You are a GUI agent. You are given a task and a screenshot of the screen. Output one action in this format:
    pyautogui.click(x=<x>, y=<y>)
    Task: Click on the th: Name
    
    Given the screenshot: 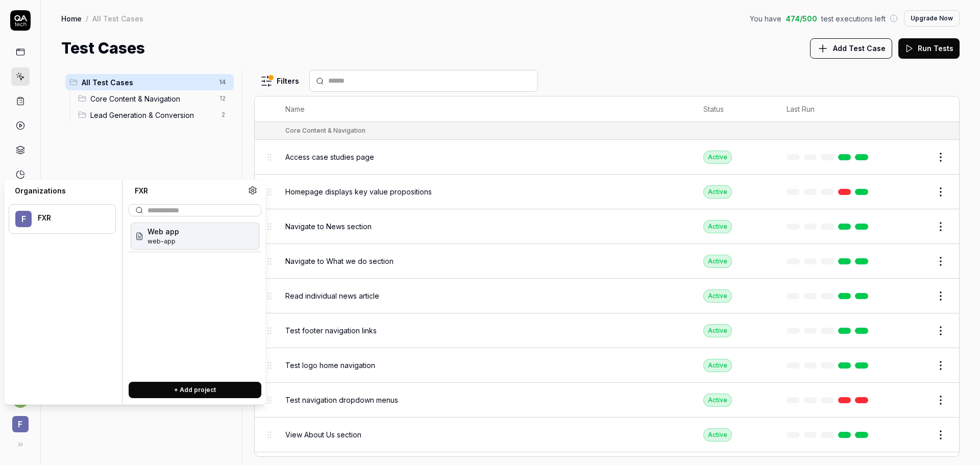 What is the action you would take?
    pyautogui.click(x=485, y=109)
    